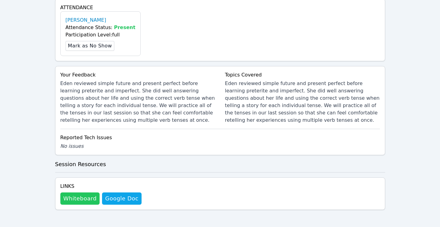 The height and width of the screenshot is (227, 440). What do you see at coordinates (220, 138) in the screenshot?
I see `div: Reported Tech Issues` at bounding box center [220, 138].